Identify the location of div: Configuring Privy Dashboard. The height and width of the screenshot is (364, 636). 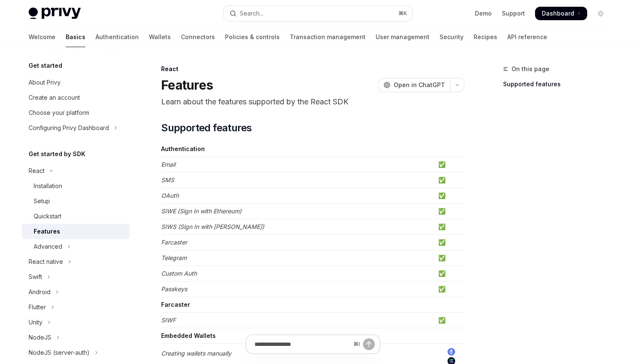
(69, 128).